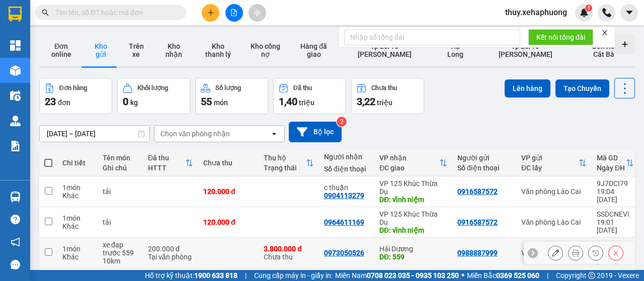  I want to click on button: Kho gửi, so click(100, 50).